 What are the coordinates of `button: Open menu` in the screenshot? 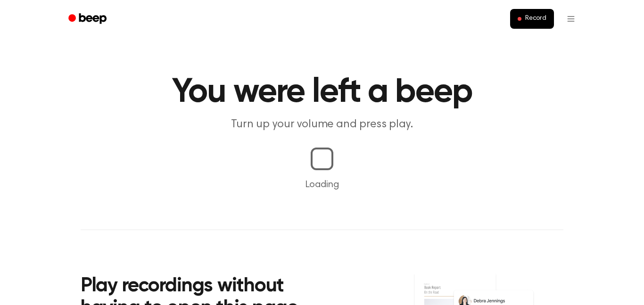 It's located at (571, 19).